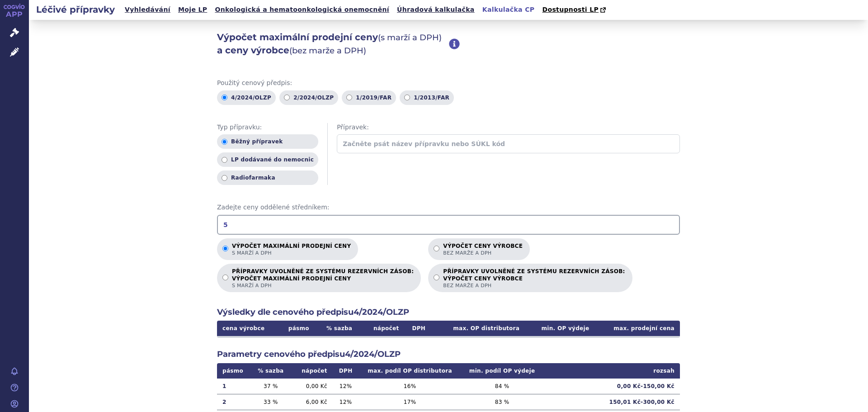  What do you see at coordinates (246, 98) in the screenshot?
I see `label: 4/2024/OLZP` at bounding box center [246, 98].